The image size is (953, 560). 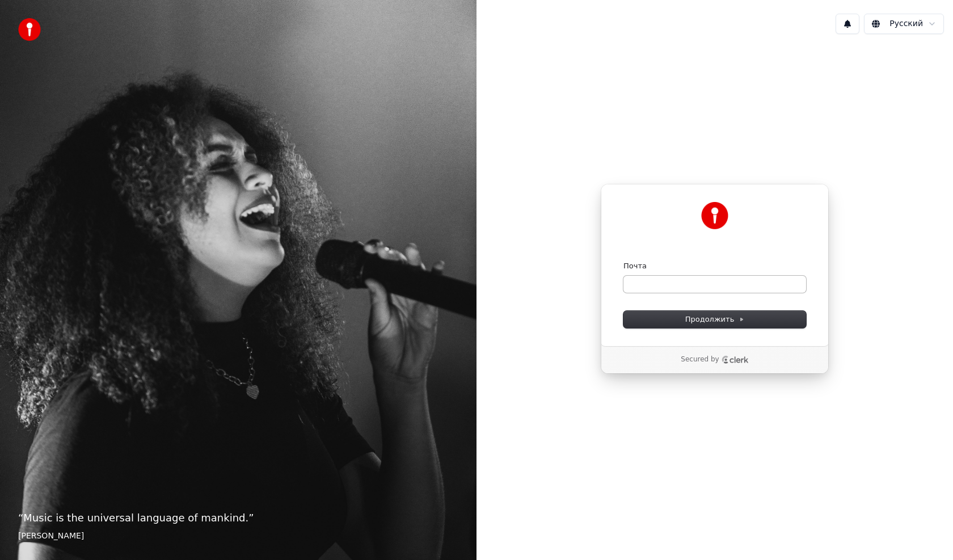 What do you see at coordinates (238, 518) in the screenshot?
I see `p: “ Music is the universal language of mankind. ”` at bounding box center [238, 518].